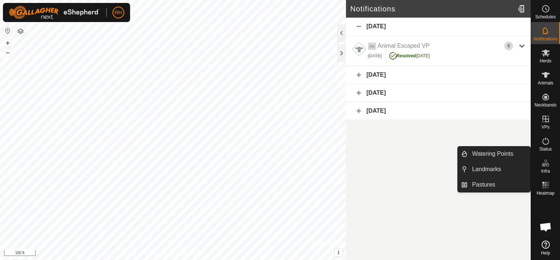  I want to click on span: RH, so click(118, 12).